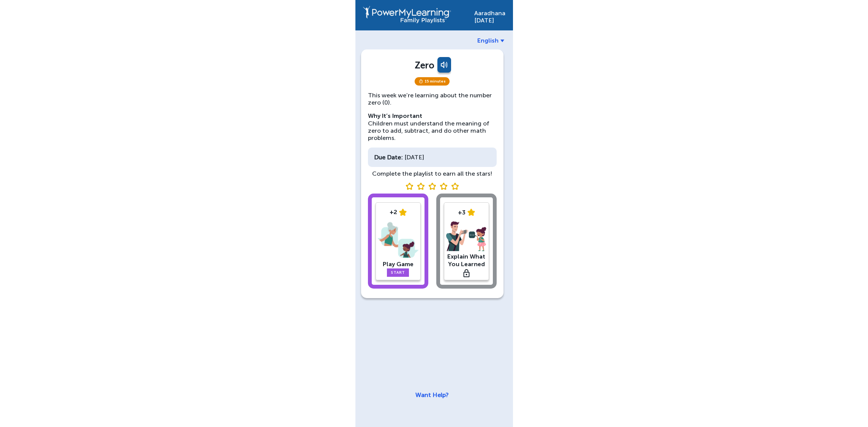  Describe the element at coordinates (402, 212) in the screenshot. I see `img: star` at that location.